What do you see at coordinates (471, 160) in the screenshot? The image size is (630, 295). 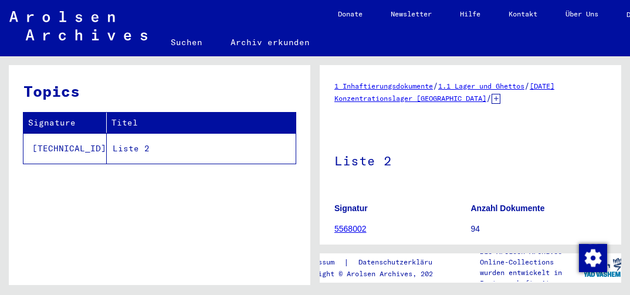 I see `h1: Liste 2` at bounding box center [471, 160].